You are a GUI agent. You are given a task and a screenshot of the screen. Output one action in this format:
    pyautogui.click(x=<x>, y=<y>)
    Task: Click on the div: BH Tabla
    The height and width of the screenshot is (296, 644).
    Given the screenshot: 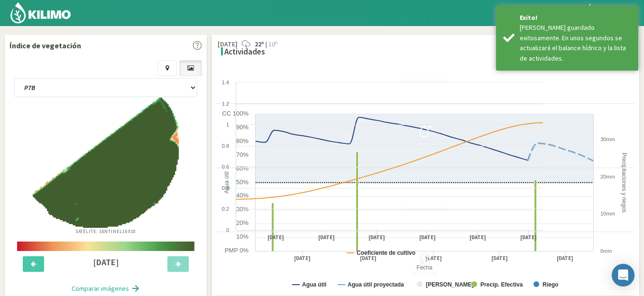 What is the action you would take?
    pyautogui.click(x=425, y=273)
    